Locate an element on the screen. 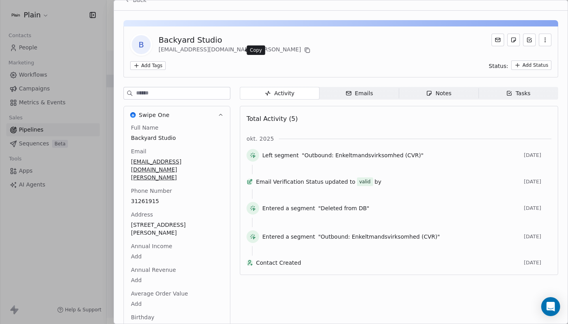 This screenshot has width=568, height=324. span: B is located at coordinates (141, 45).